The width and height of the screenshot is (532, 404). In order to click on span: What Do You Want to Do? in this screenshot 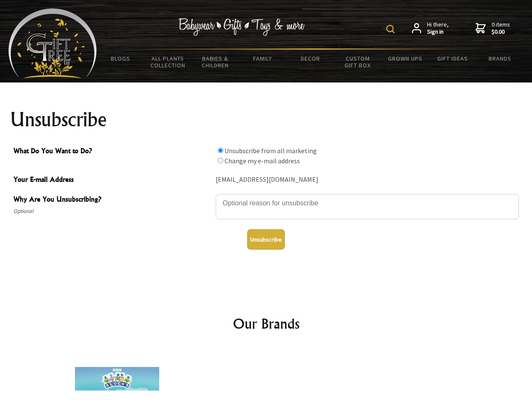, I will do `click(112, 152)`.